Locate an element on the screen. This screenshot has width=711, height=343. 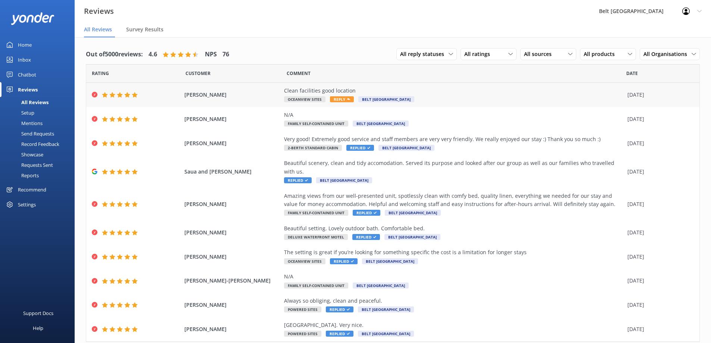
h4: 4.6 is located at coordinates (153, 55).